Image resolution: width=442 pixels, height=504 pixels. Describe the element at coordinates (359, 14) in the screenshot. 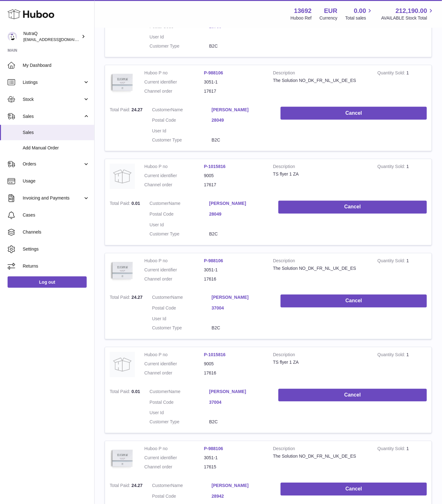

I see `a: 0.00 Total sales` at that location.